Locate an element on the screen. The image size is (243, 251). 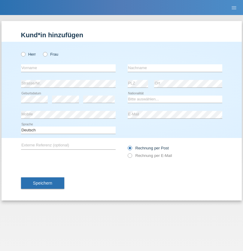
label: Frau is located at coordinates (50, 54).